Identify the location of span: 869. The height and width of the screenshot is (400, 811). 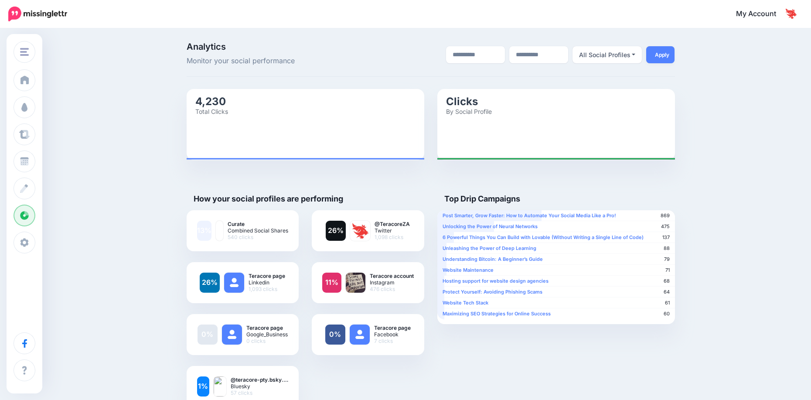
(665, 215).